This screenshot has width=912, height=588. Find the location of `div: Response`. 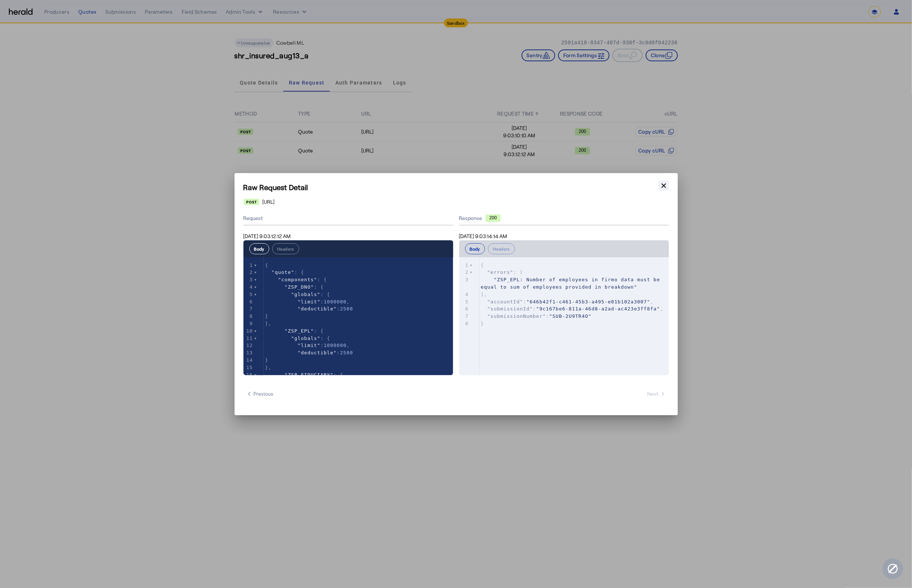

div: Response is located at coordinates (564, 218).